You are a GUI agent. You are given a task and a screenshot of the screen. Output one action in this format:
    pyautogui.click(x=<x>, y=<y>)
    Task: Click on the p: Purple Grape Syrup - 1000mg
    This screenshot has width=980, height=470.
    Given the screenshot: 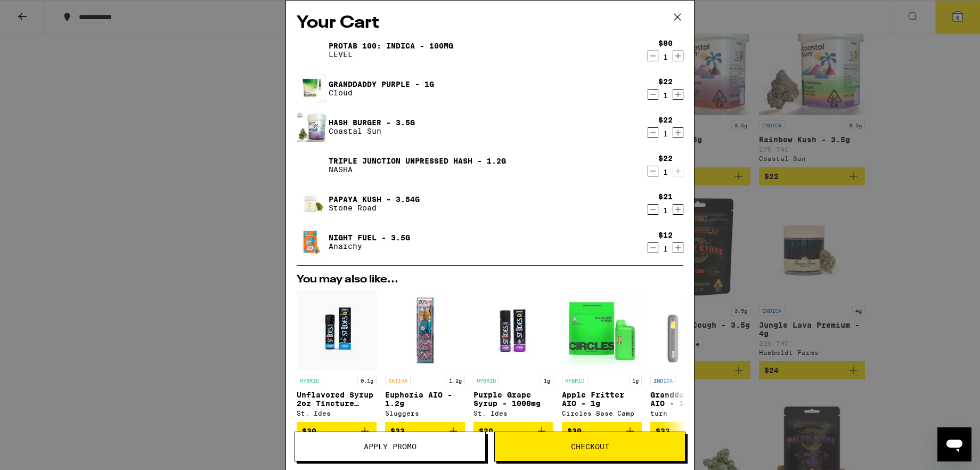 What is the action you would take?
    pyautogui.click(x=513, y=399)
    